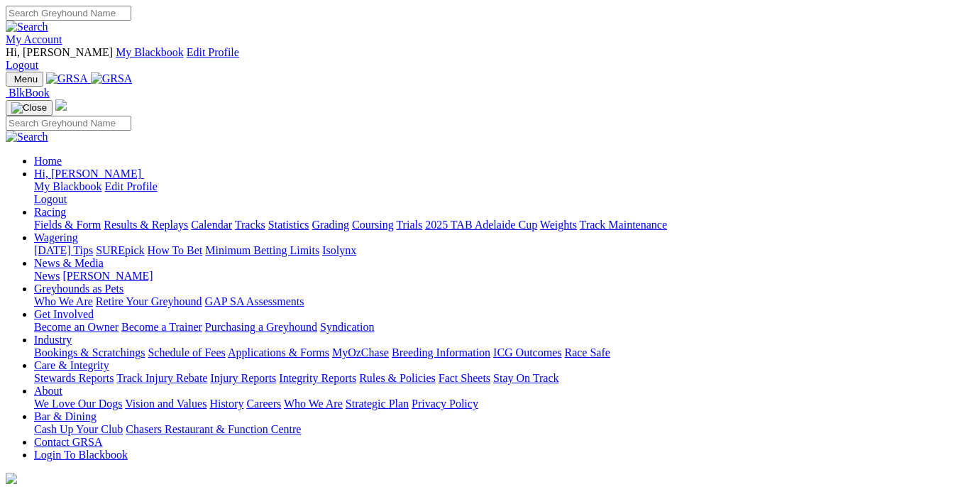 This screenshot has width=980, height=487. Describe the element at coordinates (360, 352) in the screenshot. I see `a: MyOzChase` at that location.